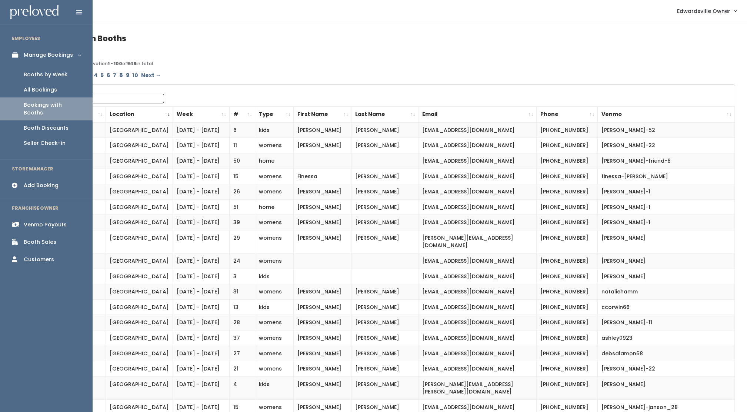 The image size is (747, 412). Describe the element at coordinates (386, 75) in the screenshot. I see `div: Pagination` at that location.